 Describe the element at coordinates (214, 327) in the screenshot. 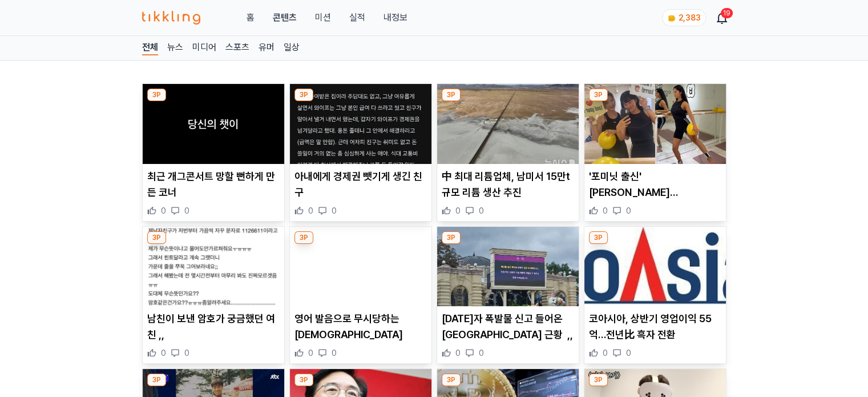

I see `p: 남친이 보낸 암호가 궁금했던 여친 ,,` at that location.